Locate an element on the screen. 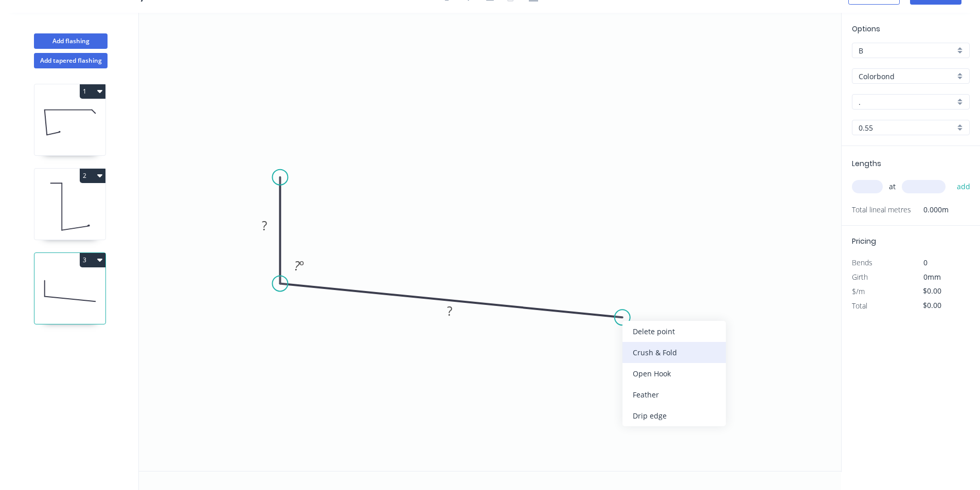  button: Add tapered flashing is located at coordinates (70, 61).